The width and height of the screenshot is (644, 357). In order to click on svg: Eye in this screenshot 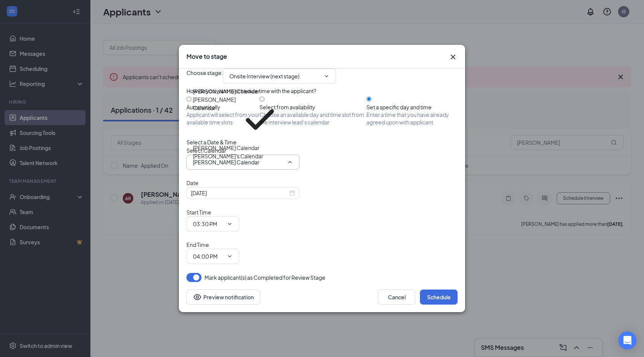, I will do `click(197, 297)`.